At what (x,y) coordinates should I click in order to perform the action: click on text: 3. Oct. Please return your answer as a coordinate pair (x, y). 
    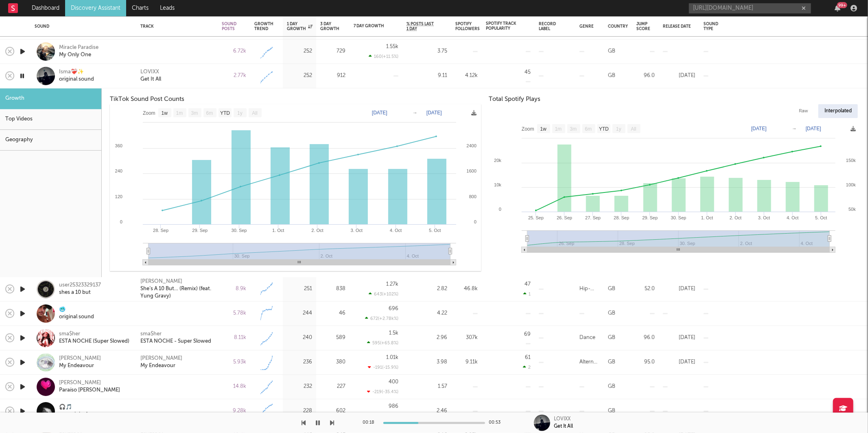
    Looking at the image, I should click on (356, 230).